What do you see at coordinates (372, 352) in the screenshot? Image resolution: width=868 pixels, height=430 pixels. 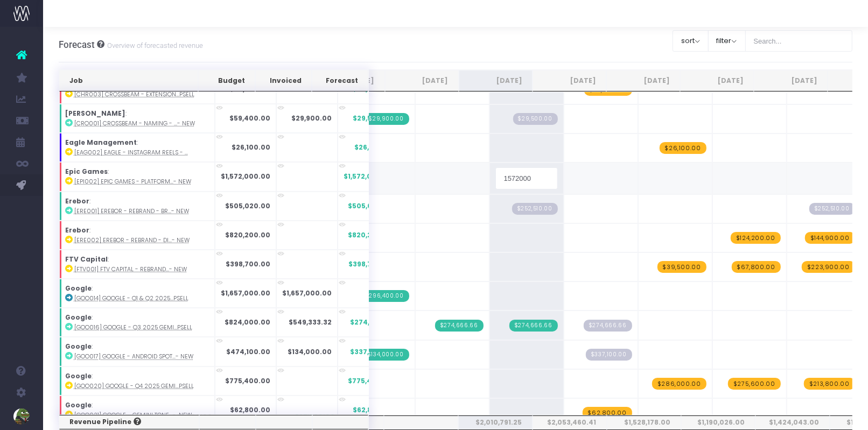 I see `span: $337,100.00` at bounding box center [372, 352].